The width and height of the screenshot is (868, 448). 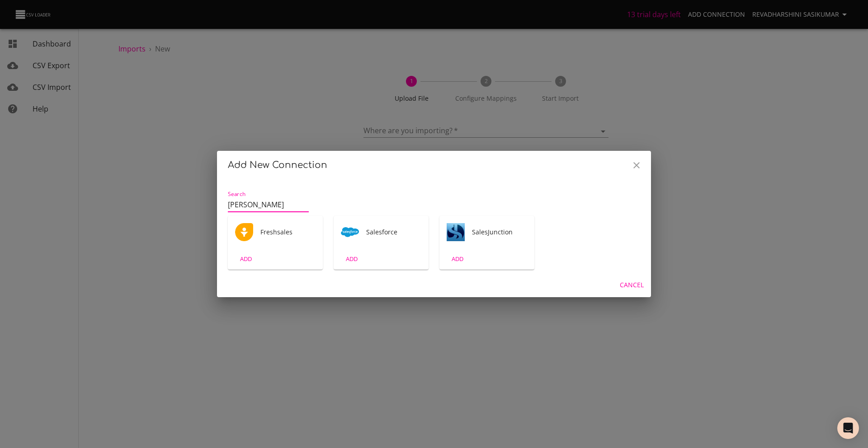 I want to click on span: SalesJunction, so click(x=500, y=233).